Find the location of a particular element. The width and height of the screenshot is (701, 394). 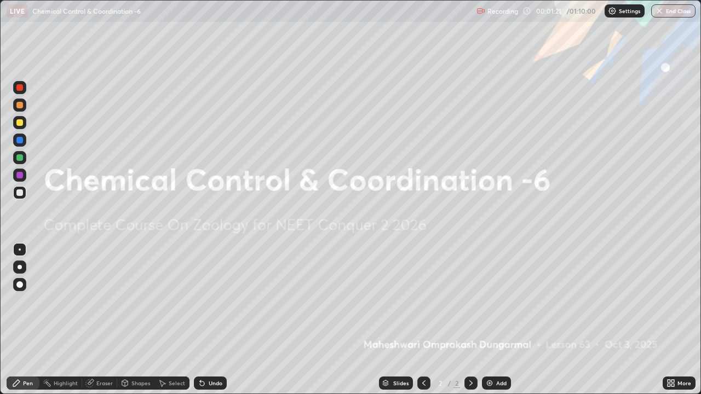

div: Add is located at coordinates (501, 383).